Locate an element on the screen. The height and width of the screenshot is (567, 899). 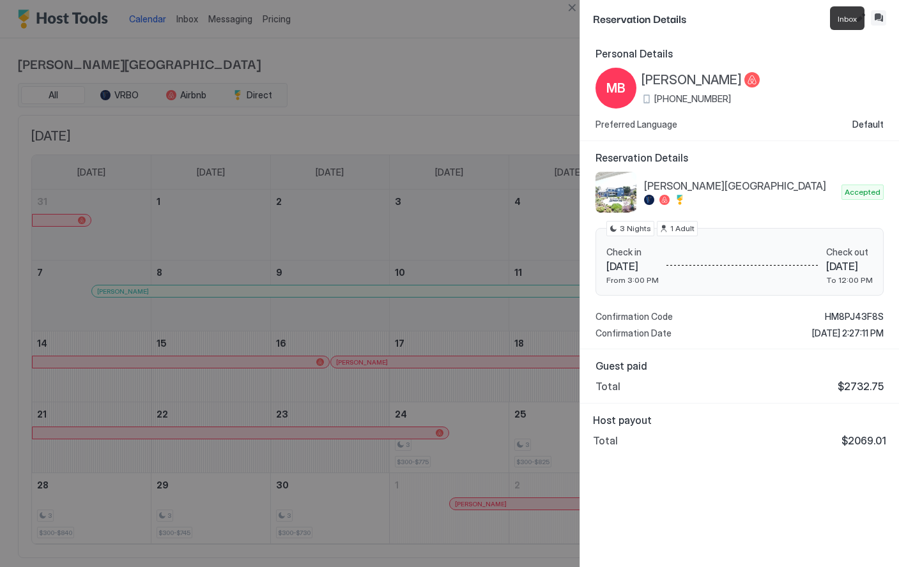
span: Check out is located at coordinates (849, 252).